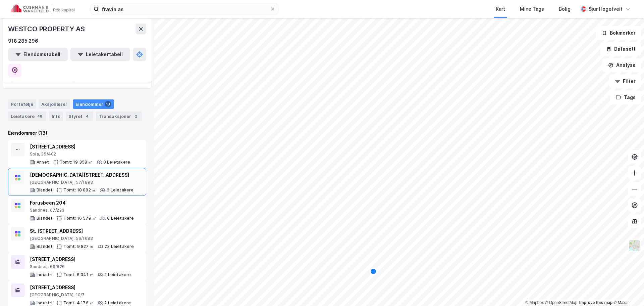  Describe the element at coordinates (621, 49) in the screenshot. I see `button: Datasett` at that location.